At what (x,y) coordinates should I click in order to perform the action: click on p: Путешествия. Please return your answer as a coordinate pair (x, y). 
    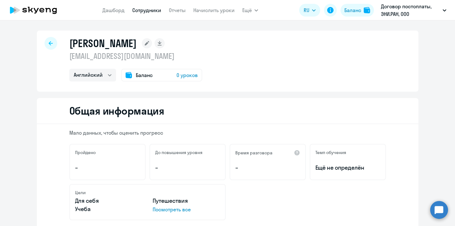
    Looking at the image, I should click on (186, 200).